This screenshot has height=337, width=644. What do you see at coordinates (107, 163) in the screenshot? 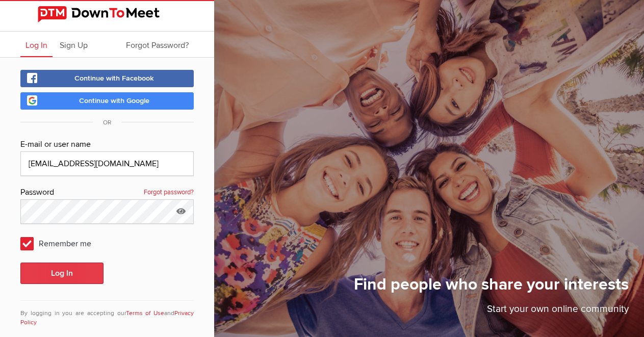
I see `input: Email@address.com` at bounding box center [107, 163].